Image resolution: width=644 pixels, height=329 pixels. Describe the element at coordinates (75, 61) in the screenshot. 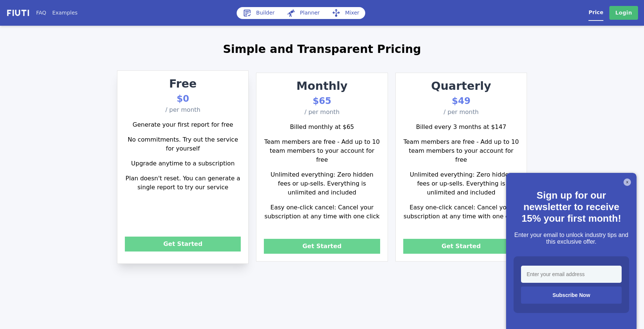

I see `h2: Can I help you with anything?` at that location.